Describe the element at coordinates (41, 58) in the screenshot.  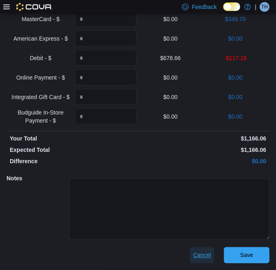
I see `p: Debit - $` at that location.